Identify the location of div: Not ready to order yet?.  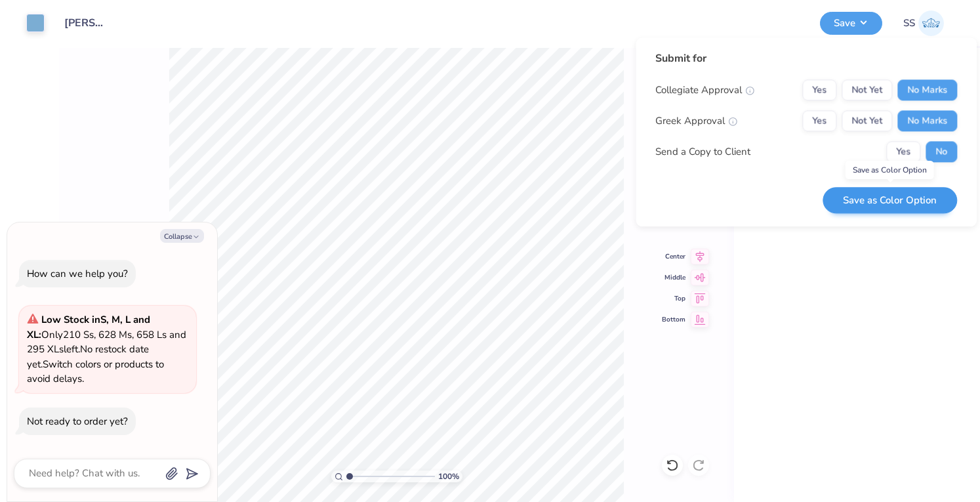
(78, 421).